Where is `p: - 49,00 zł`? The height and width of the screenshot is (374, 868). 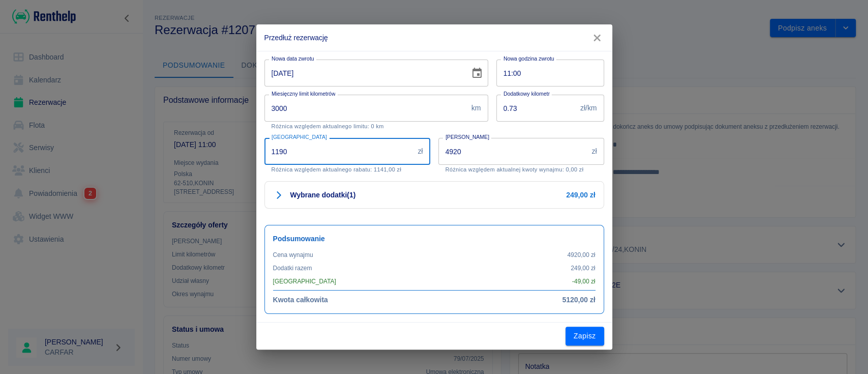 p: - 49,00 zł is located at coordinates (584, 281).